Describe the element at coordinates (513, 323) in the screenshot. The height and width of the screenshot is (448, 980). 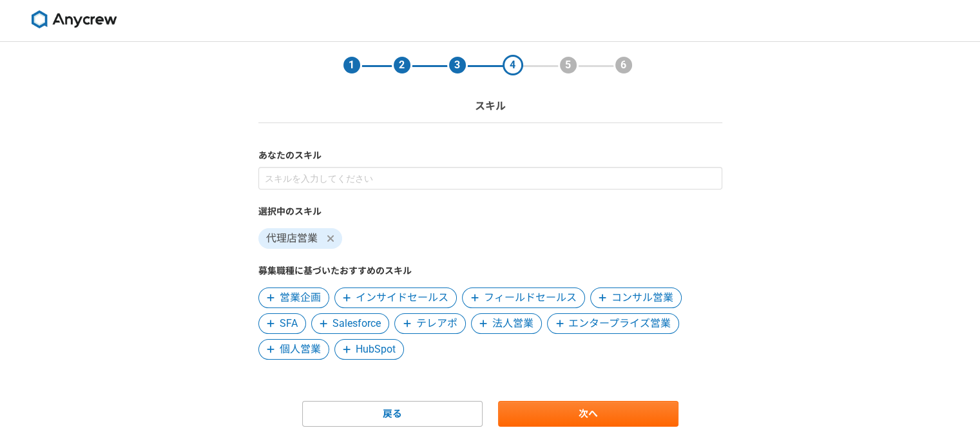
I see `span: 法人営業` at that location.